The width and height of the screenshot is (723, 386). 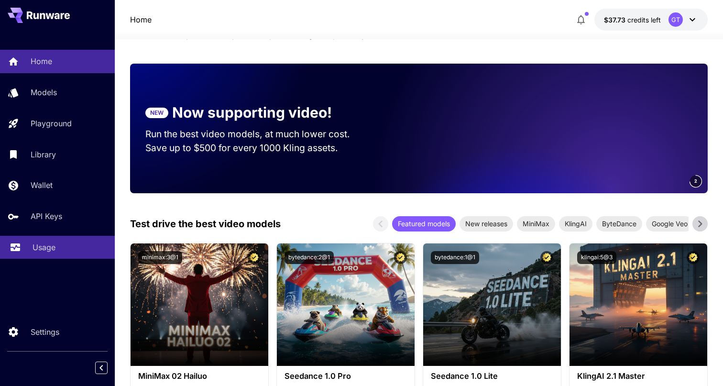 What do you see at coordinates (157, 113) in the screenshot?
I see `p: NEW` at bounding box center [157, 113].